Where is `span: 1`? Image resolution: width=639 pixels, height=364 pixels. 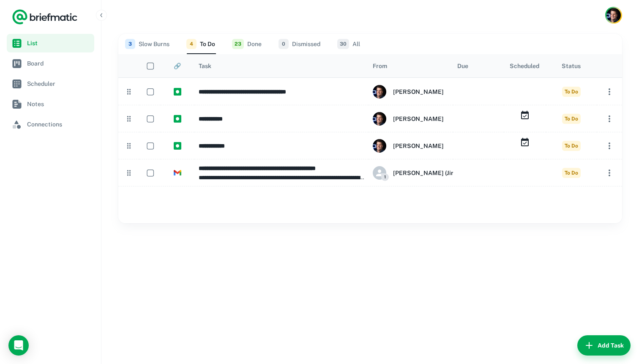 span: 1 is located at coordinates (385, 177).